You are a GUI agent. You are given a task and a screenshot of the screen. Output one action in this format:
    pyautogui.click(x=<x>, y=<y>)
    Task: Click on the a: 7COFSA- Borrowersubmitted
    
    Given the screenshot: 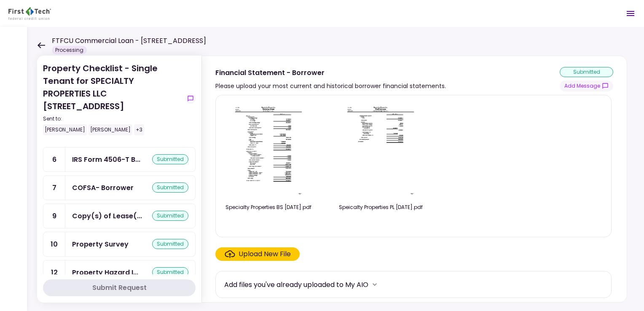 What is the action you would take?
    pyautogui.click(x=119, y=188)
    